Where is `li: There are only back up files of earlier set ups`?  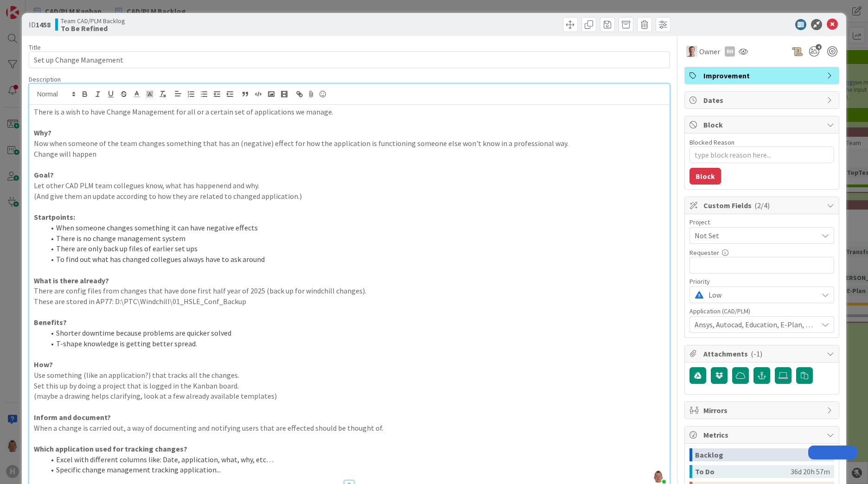 li: There are only back up files of earlier set ups is located at coordinates (355, 248).